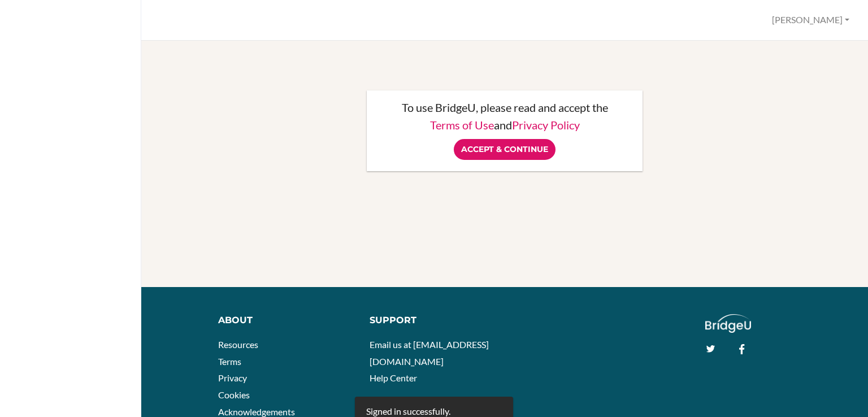 Image resolution: width=868 pixels, height=417 pixels. Describe the element at coordinates (233, 378) in the screenshot. I see `a: Privacy` at that location.